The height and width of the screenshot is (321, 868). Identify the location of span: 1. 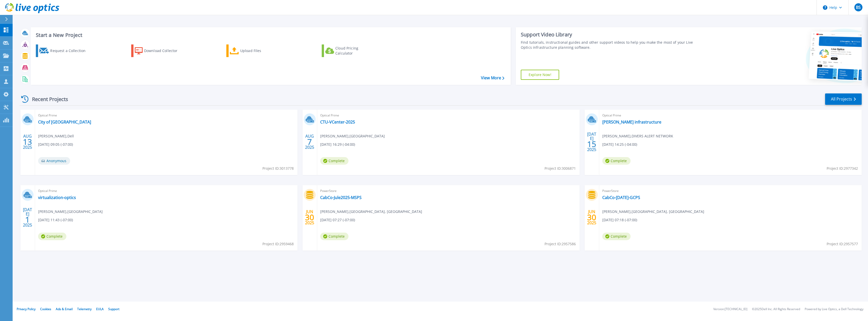
(28, 220).